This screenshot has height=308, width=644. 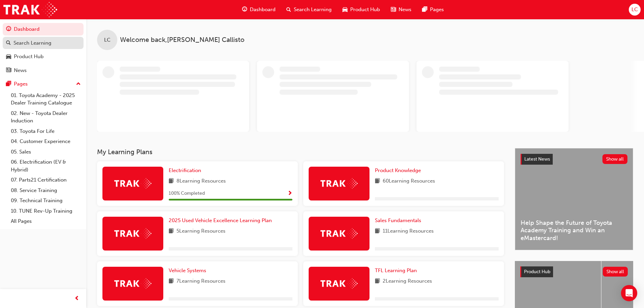 I want to click on a: 07. Parts21 Certification, so click(x=45, y=180).